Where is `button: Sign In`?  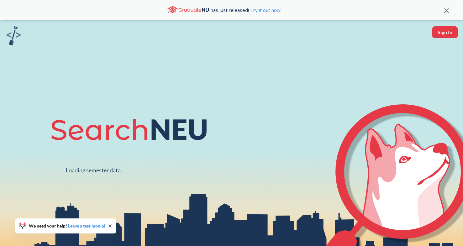 button: Sign In is located at coordinates (445, 32).